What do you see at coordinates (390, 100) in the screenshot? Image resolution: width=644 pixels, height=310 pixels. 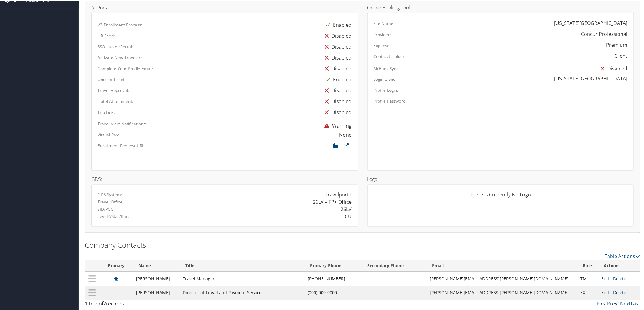 I see `label: Profile Password:` at bounding box center [390, 100].